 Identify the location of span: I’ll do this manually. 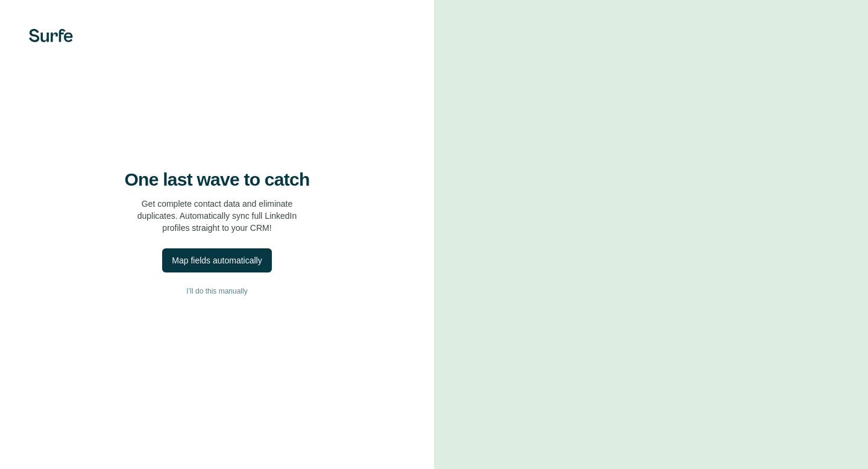
(216, 291).